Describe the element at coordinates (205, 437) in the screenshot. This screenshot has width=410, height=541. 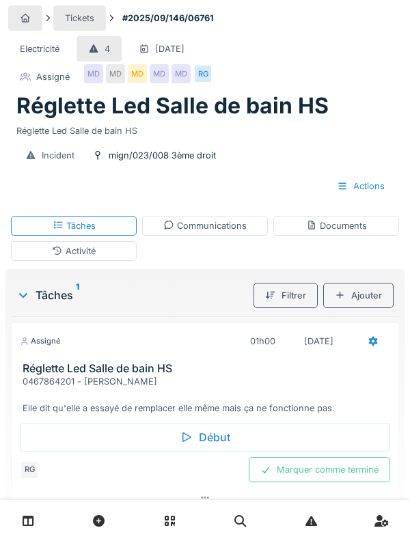
I see `div: Début` at that location.